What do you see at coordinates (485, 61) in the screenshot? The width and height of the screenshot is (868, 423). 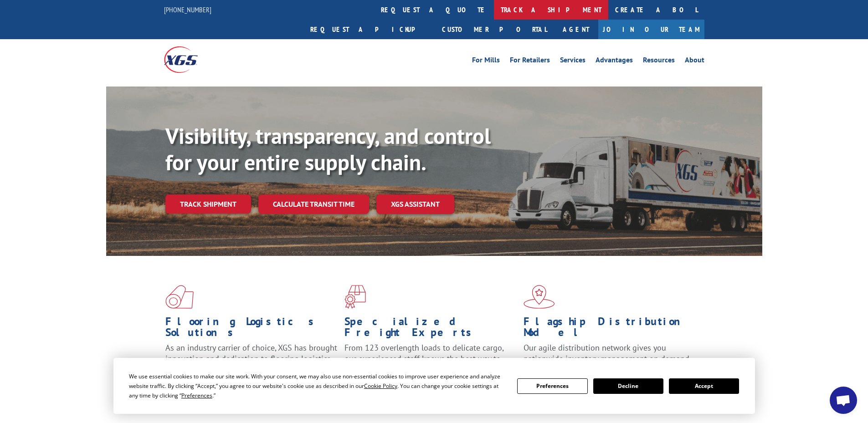 I see `a: For Mills` at bounding box center [485, 61].